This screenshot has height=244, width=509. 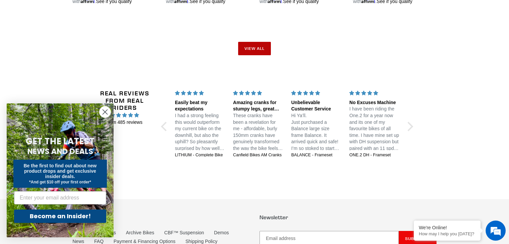 What do you see at coordinates (105, 112) in the screenshot?
I see `button: Close dialog` at bounding box center [105, 112].